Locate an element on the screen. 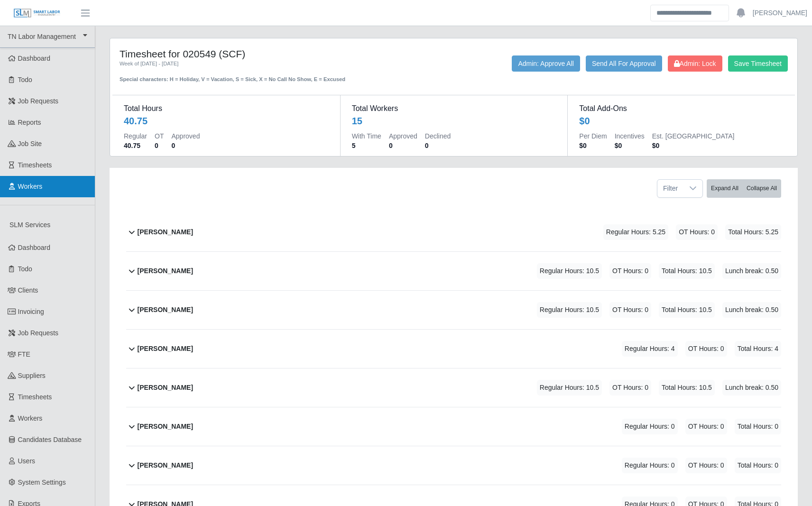  dt: Regular is located at coordinates (135, 136).